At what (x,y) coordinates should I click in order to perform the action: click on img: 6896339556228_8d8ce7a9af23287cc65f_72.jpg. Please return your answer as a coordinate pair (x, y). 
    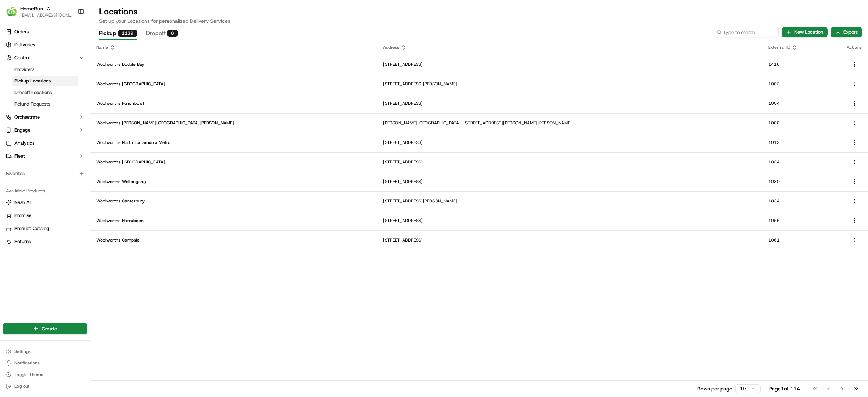
    Looking at the image, I should click on (22, 76).